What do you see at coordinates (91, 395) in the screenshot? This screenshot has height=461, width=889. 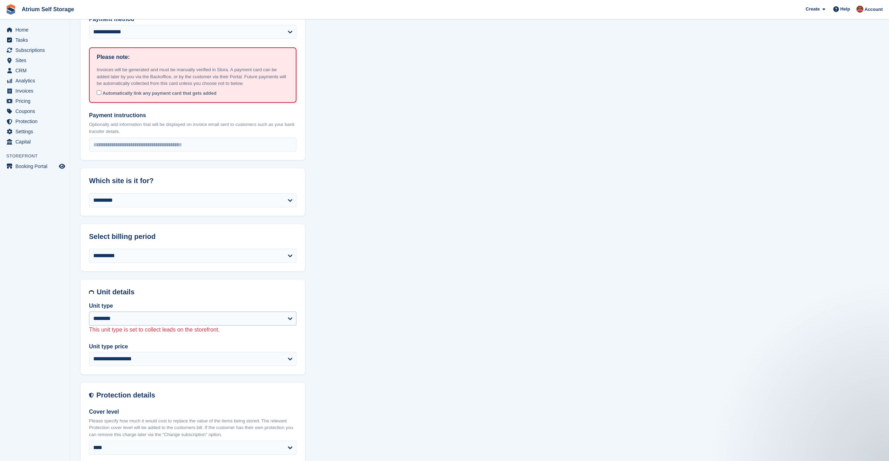 I see `img: insurance-details-icon-731ffda60807649b61249b889ba3c5e2b5c27d34e2e1fb37a309f0fde93ff34a.svg` at bounding box center [91, 395].